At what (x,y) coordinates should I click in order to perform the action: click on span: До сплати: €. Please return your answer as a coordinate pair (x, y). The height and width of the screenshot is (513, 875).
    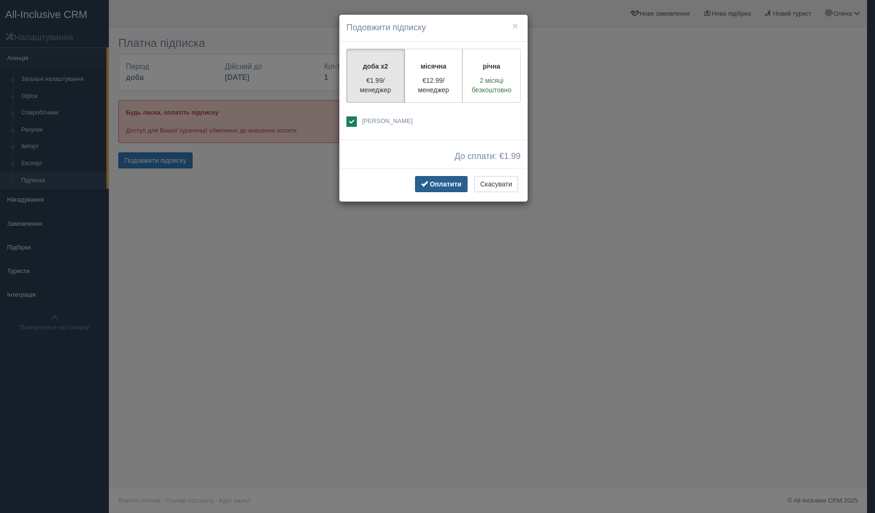
    Looking at the image, I should click on (488, 157).